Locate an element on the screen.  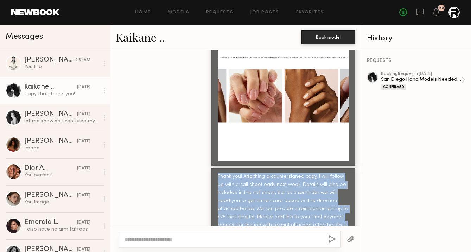
div: Thank you! Attaching a countersigned copy. I will follow up with a call sheet early next week. De... is located at coordinates (283, 205).